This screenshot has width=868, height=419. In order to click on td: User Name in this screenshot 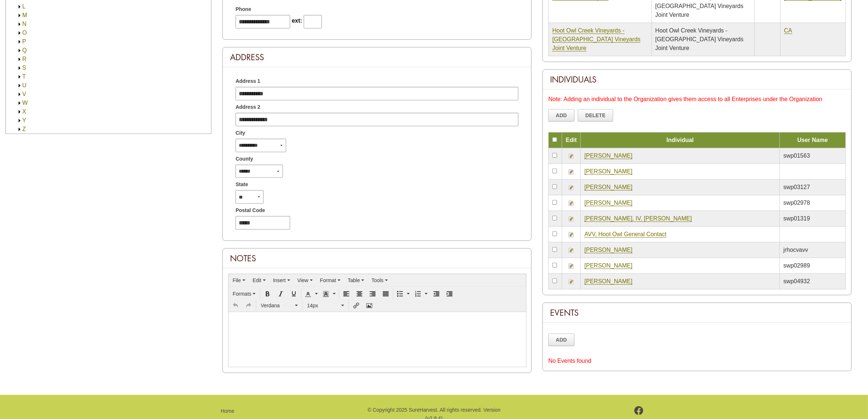, I will do `click(812, 140)`.